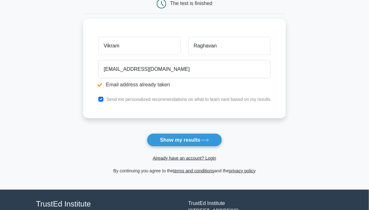  What do you see at coordinates (184, 171) in the screenshot?
I see `div: By continuing you agree to the and the` at bounding box center [184, 171].